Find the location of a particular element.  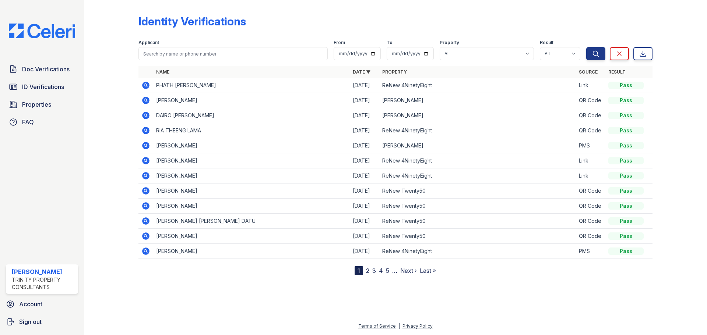

label: Property is located at coordinates (449, 43).